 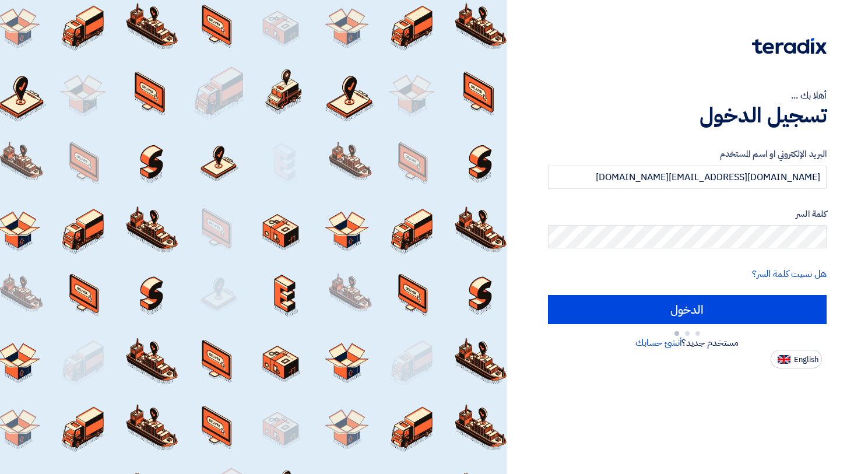 I want to click on label: كلمة السر, so click(x=687, y=214).